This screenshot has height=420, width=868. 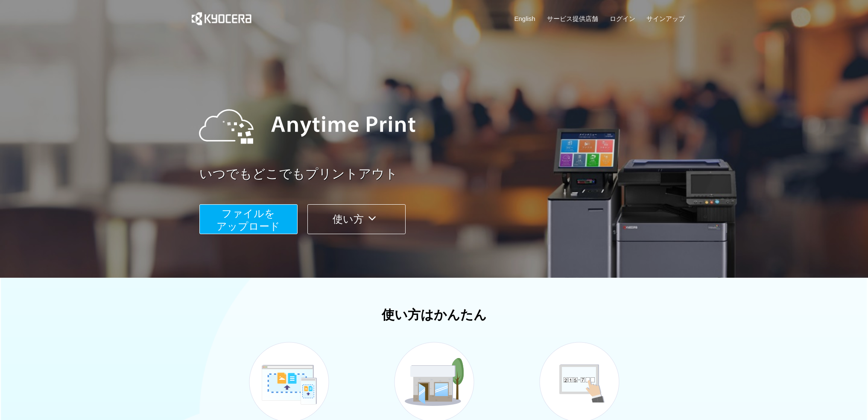 What do you see at coordinates (666, 18) in the screenshot?
I see `a: サインアップ` at bounding box center [666, 18].